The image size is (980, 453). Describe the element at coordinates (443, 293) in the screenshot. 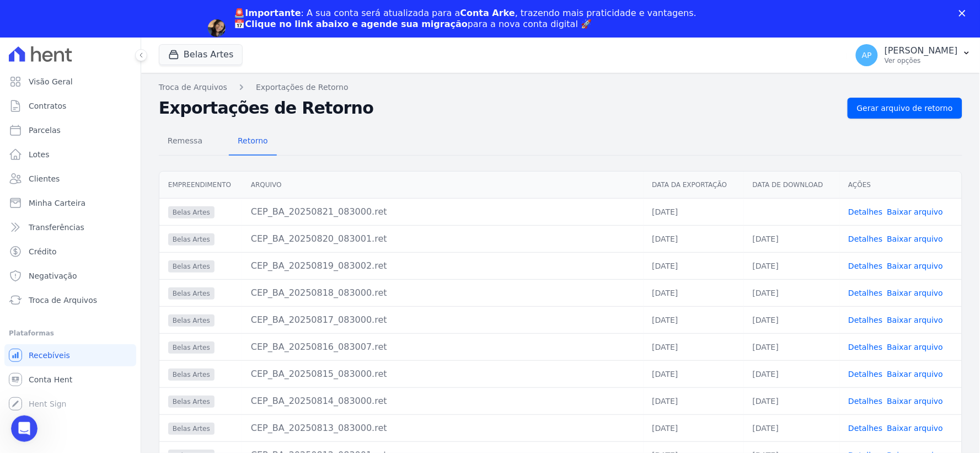

I see `div: CEP_BA_20250818_083000.ret` at that location.